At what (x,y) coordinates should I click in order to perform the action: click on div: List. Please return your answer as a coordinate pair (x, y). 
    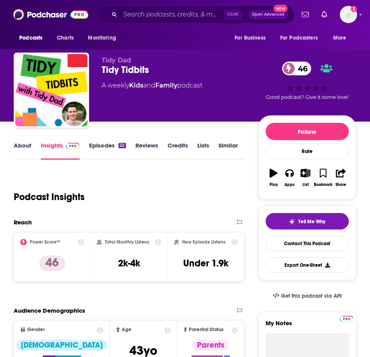
    Looking at the image, I should click on (305, 185).